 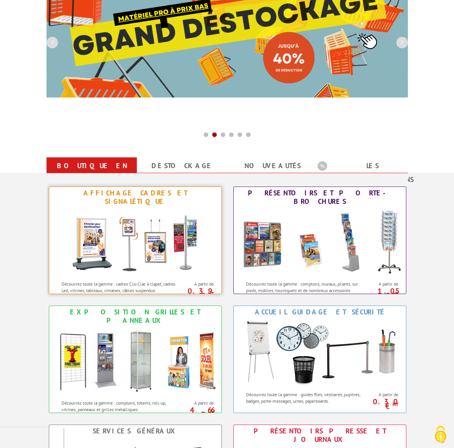 What do you see at coordinates (320, 359) in the screenshot?
I see `a: Accueil Guidage et Sécurité Accueil Guidage et Sécurité Découvrez toute la gamme : guides files, ...` at bounding box center [320, 359].